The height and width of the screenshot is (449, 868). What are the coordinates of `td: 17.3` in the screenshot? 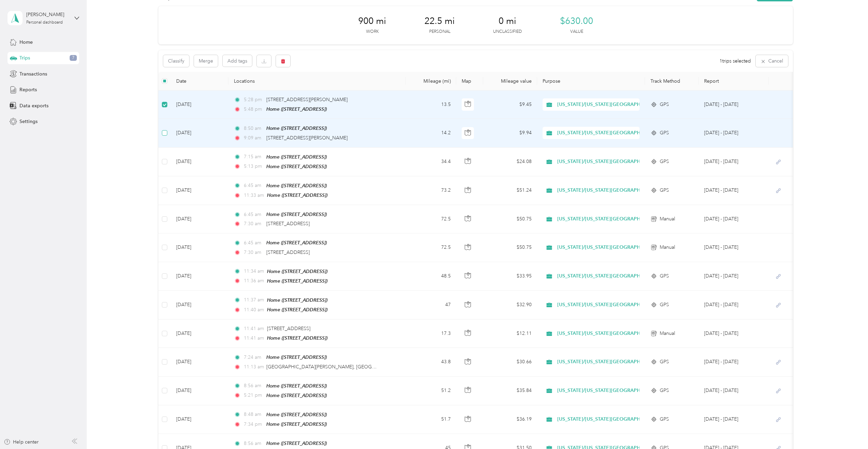 It's located at (431, 334).